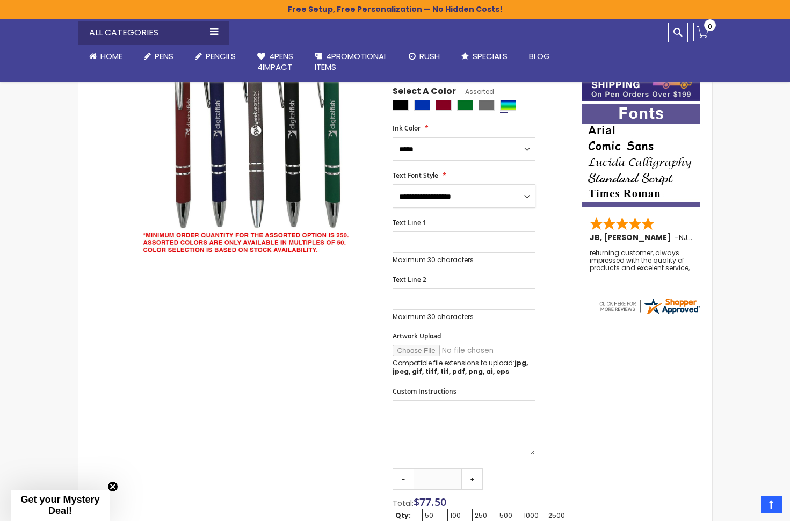 This screenshot has width=790, height=521. I want to click on a: 0, so click(703, 32).